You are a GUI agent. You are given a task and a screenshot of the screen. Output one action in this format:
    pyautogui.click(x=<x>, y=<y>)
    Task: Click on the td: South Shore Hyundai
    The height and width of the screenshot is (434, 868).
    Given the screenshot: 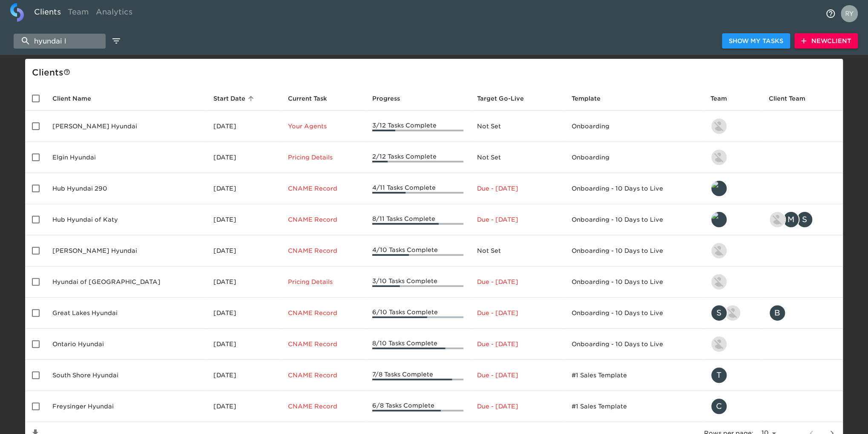 What is the action you would take?
    pyautogui.click(x=126, y=375)
    